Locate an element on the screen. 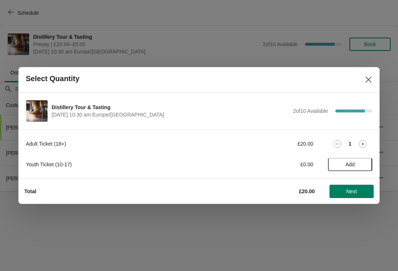  div: £20.00 is located at coordinates (279, 144).